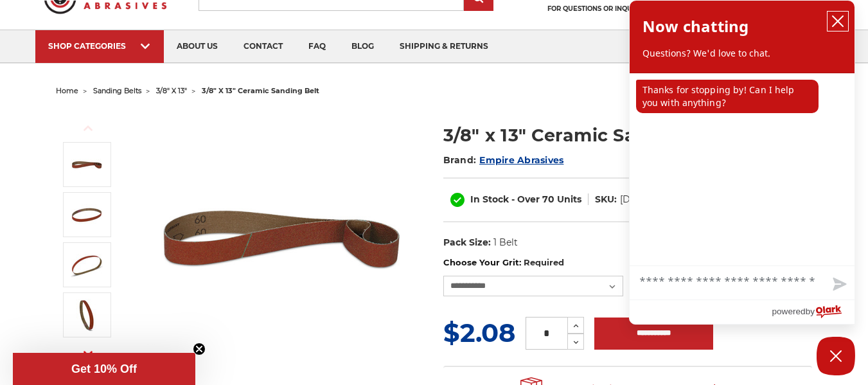  I want to click on img: 3/8" x 13" - Ceramic Sanding Belt, so click(87, 315).